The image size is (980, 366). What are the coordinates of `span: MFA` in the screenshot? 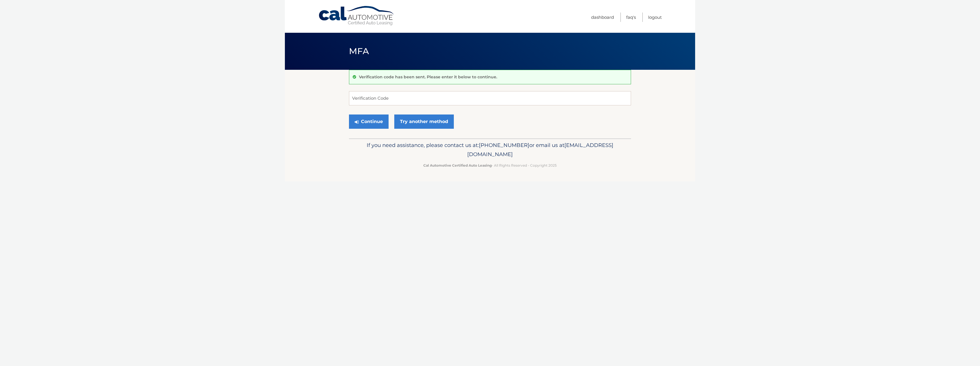 It's located at (359, 51).